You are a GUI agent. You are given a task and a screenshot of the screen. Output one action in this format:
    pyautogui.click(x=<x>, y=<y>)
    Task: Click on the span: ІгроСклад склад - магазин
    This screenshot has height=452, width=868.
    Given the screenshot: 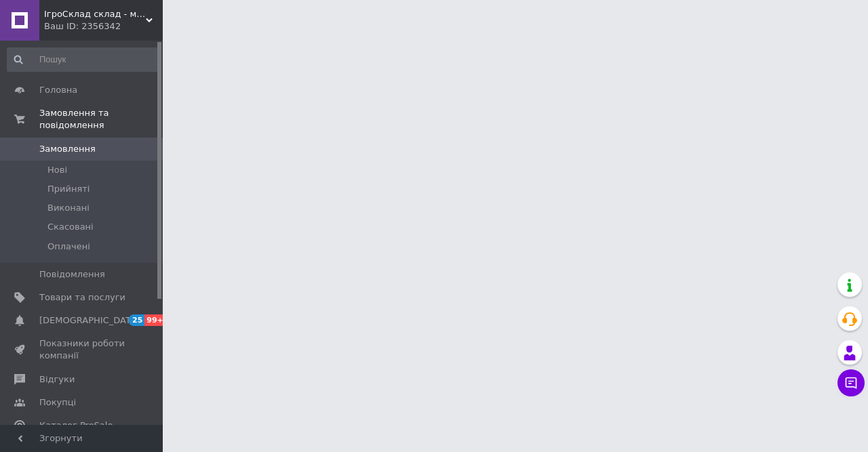 What is the action you would take?
    pyautogui.click(x=95, y=15)
    